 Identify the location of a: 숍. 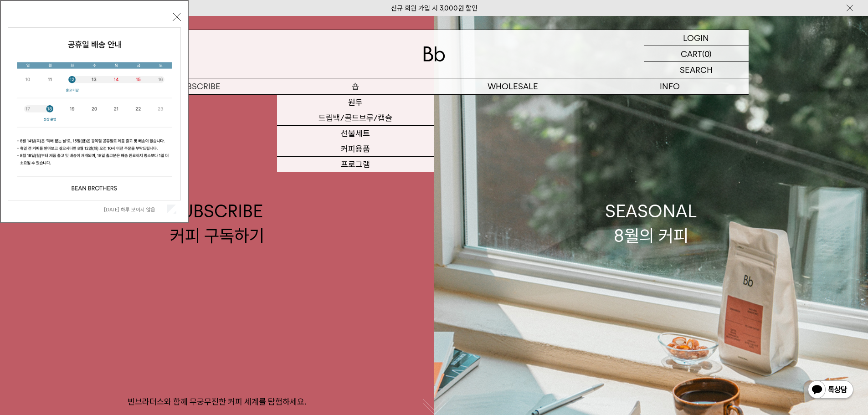
(355, 86).